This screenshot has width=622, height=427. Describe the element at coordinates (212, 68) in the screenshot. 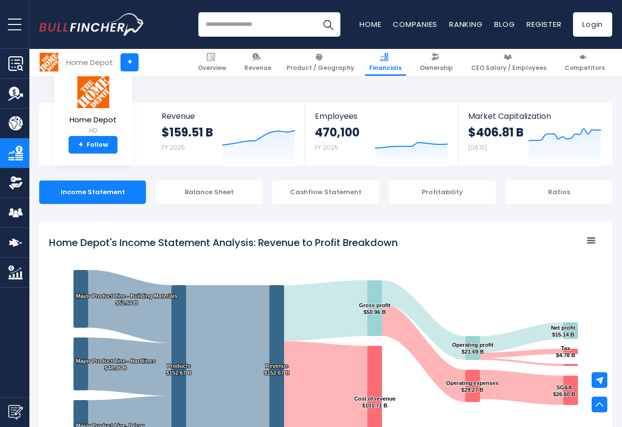

I see `span: Overview` at that location.